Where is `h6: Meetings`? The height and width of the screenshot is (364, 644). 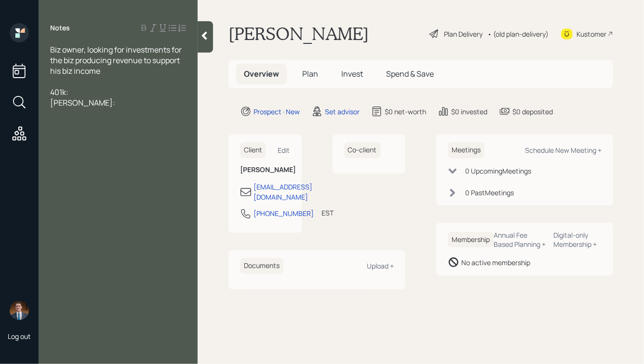 h6: Meetings is located at coordinates (467, 150).